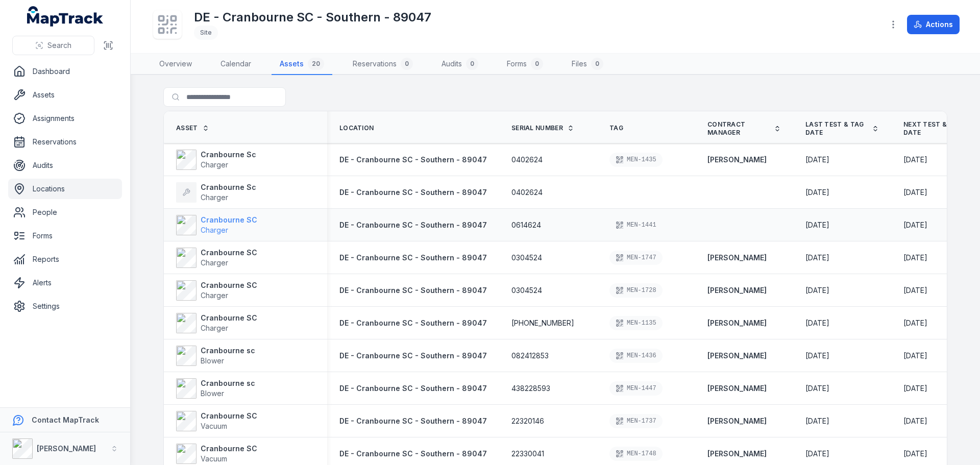 The image size is (980, 465). I want to click on a: Last Test & Tag Date, so click(842, 129).